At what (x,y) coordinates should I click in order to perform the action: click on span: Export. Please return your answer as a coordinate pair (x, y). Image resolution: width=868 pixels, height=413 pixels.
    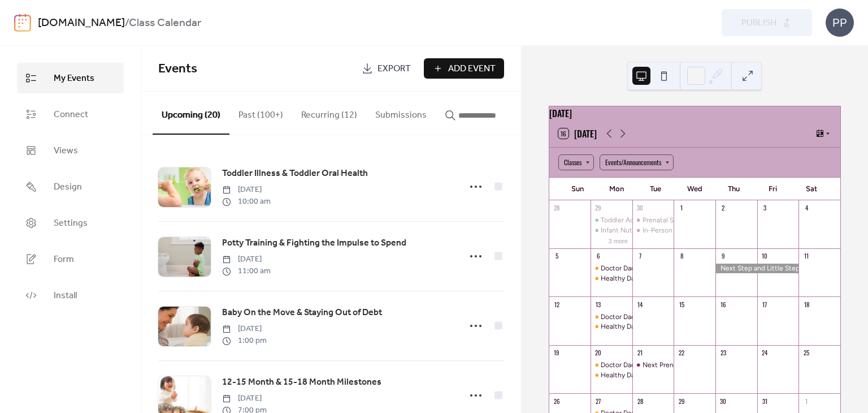
    Looking at the image, I should click on (394, 69).